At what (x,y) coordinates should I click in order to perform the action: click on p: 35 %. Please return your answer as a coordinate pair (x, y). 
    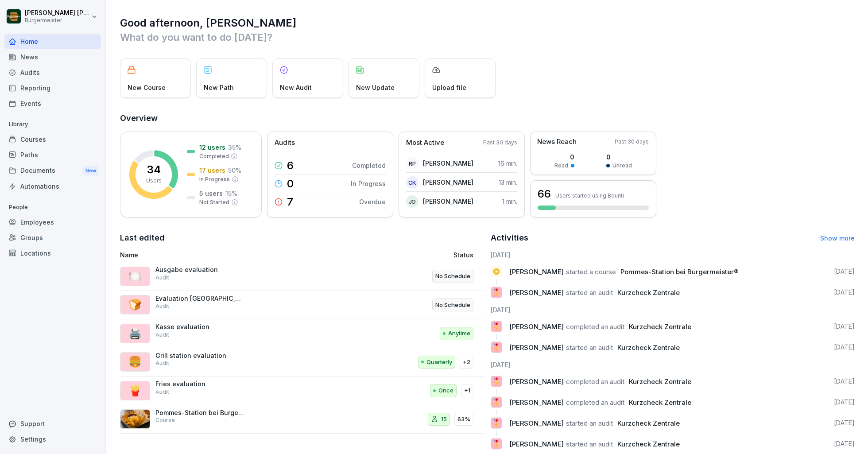
    Looking at the image, I should click on (235, 147).